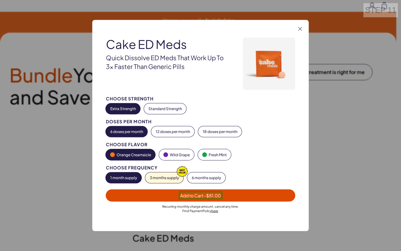 The image size is (401, 251). Describe the element at coordinates (215, 155) in the screenshot. I see `button: Fresh Mint` at that location.